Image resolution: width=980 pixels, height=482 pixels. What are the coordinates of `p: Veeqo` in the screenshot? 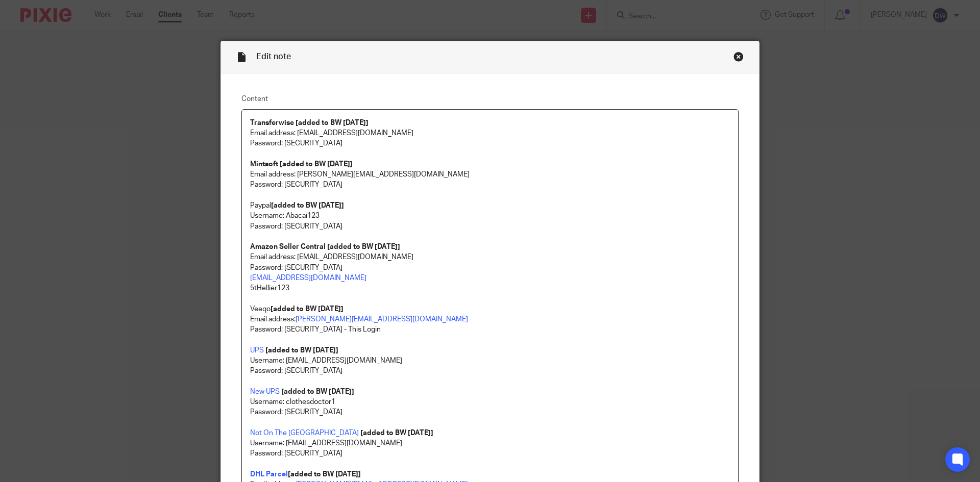 It's located at (490, 309).